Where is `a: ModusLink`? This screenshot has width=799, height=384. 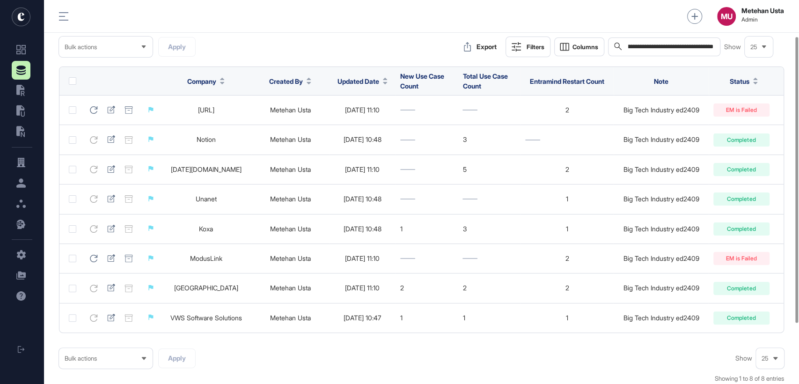 a: ModusLink is located at coordinates (206, 258).